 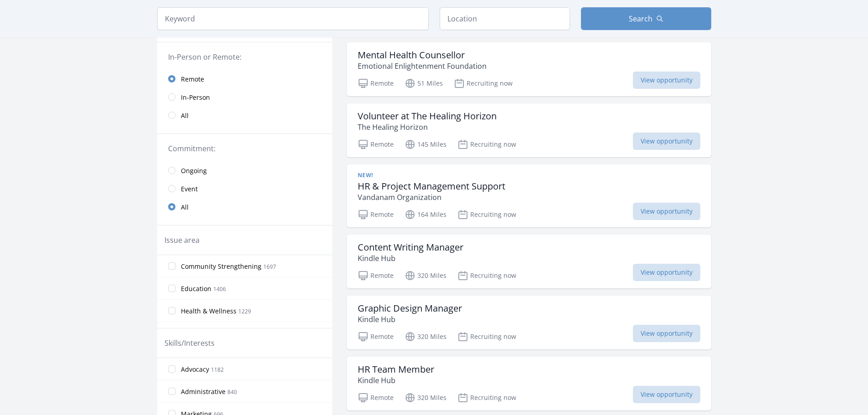 I want to click on a: Volunteer at The Healing Horizon The Healing Horizon Remote 145 Miles Recruiting now View opportu..., so click(x=529, y=130).